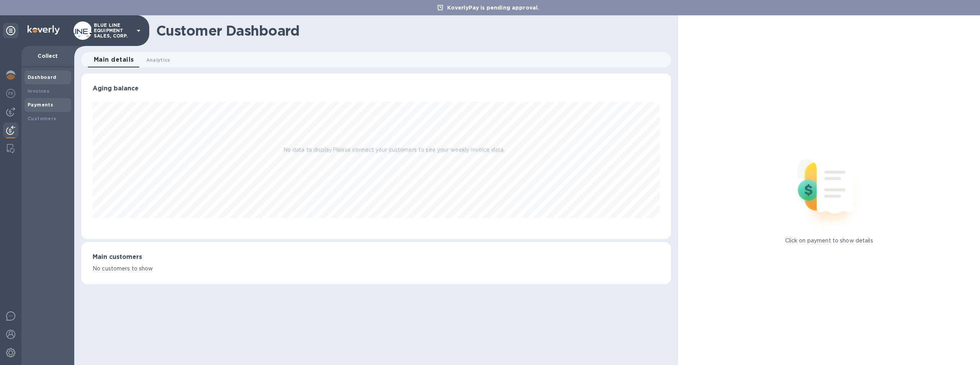 Image resolution: width=980 pixels, height=365 pixels. I want to click on img: Foreign exchange, so click(11, 94).